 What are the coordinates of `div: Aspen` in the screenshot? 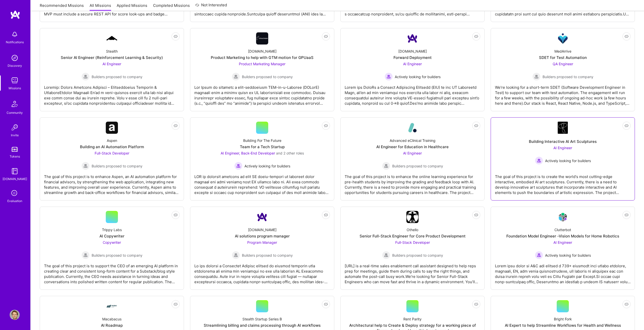 It's located at (111, 140).